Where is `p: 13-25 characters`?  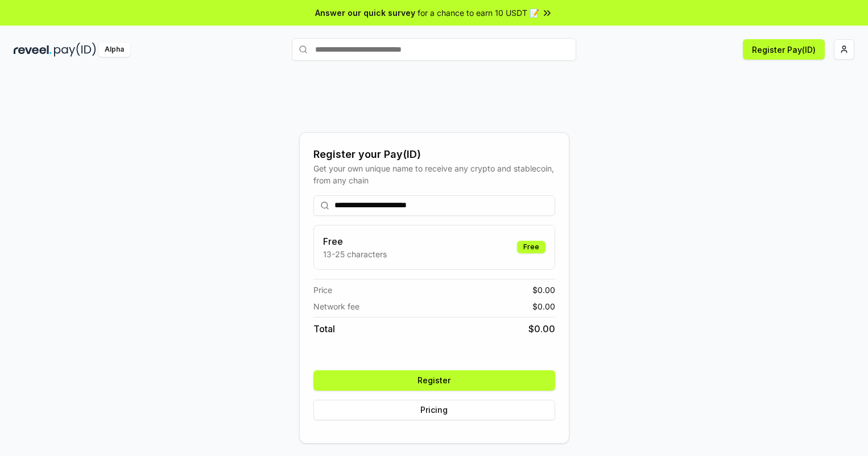
p: 13-25 characters is located at coordinates (355, 254).